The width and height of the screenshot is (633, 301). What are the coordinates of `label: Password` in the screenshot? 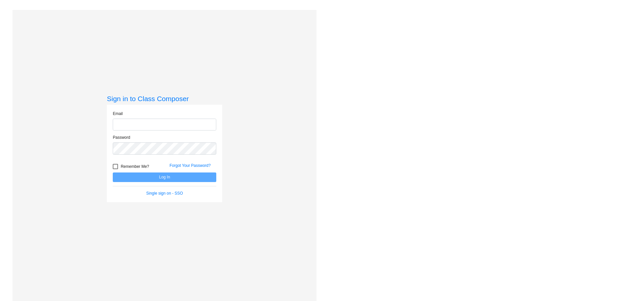 It's located at (121, 137).